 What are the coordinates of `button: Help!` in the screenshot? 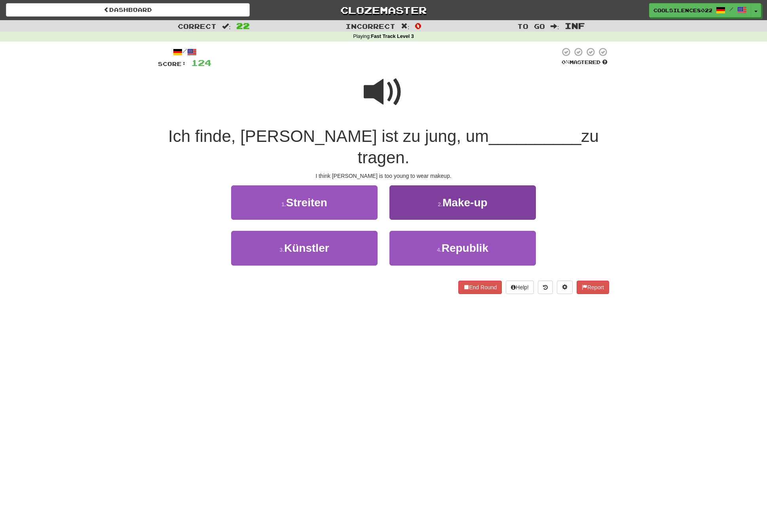 It's located at (519, 287).